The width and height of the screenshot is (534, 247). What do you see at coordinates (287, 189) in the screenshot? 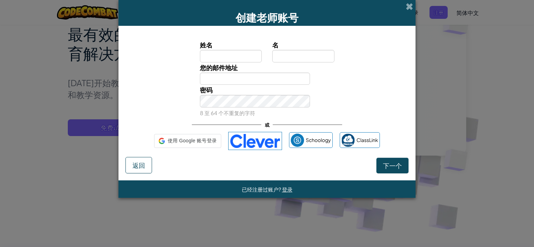
I see `a: 登录` at bounding box center [287, 189].